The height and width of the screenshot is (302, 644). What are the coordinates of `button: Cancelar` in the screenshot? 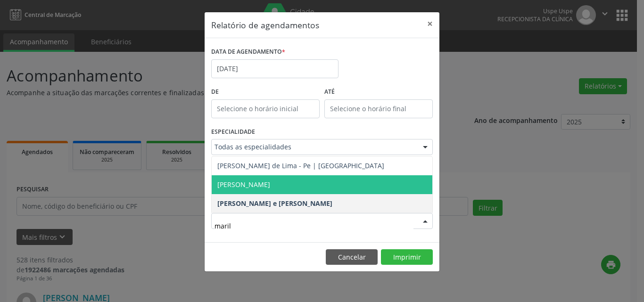 It's located at (351, 258).